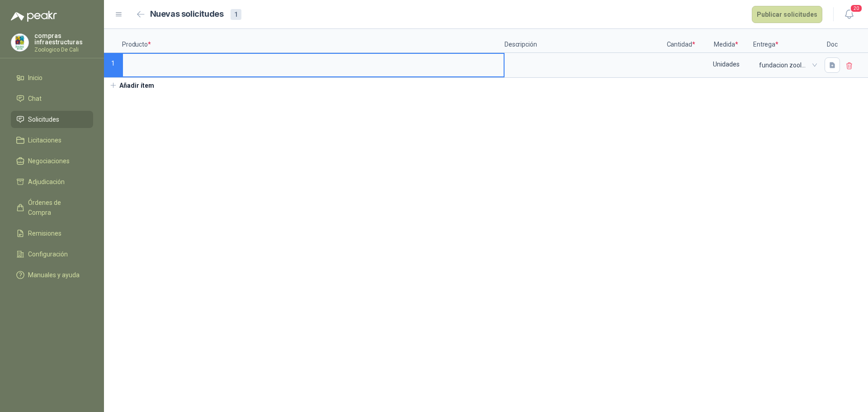 The width and height of the screenshot is (868, 412). Describe the element at coordinates (113, 65) in the screenshot. I see `p: 1` at that location.